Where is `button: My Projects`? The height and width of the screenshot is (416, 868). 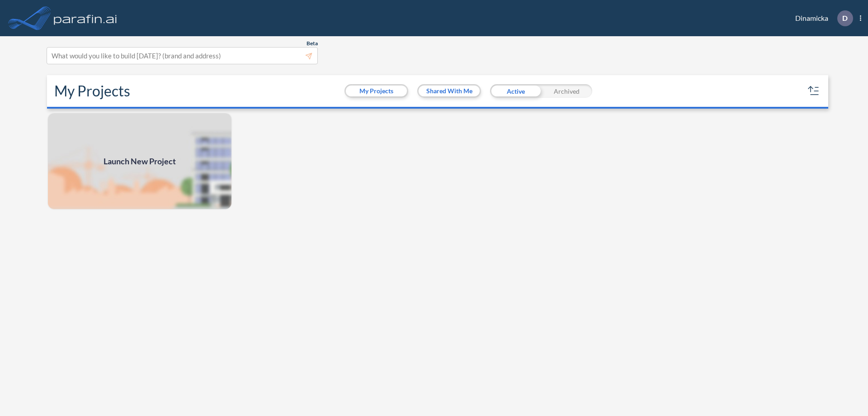 button: My Projects is located at coordinates (376, 91).